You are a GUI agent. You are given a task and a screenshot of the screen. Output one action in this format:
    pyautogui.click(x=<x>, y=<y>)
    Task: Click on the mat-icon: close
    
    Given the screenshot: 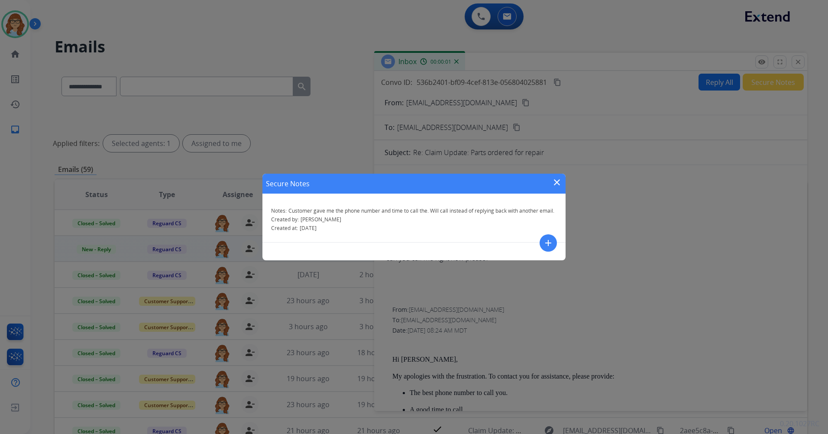 What is the action you would take?
    pyautogui.click(x=557, y=182)
    